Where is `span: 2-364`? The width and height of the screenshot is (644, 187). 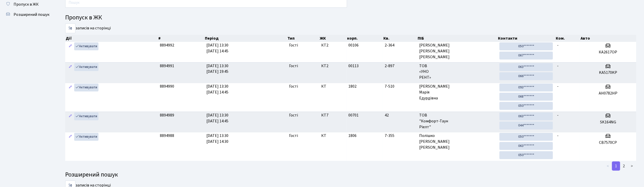
span: 2-364 is located at coordinates (400, 45).